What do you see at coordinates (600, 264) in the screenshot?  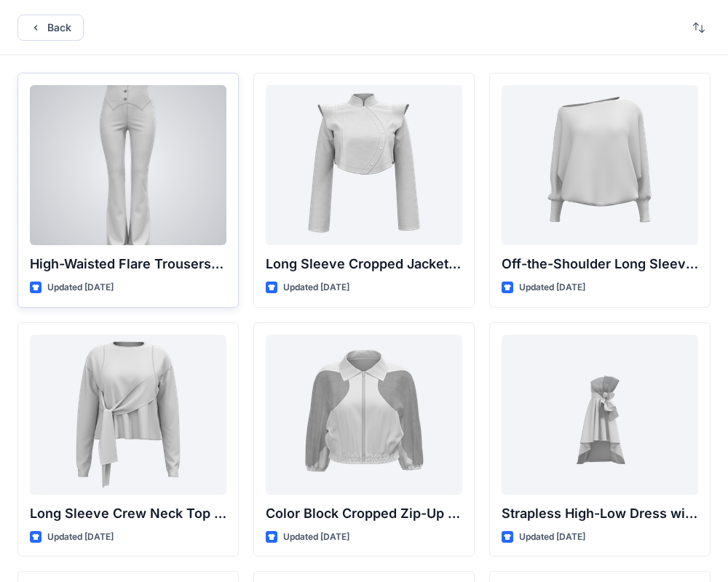 I see `p: Off-the-Shoulder Long Sleeve Top` at bounding box center [600, 264].